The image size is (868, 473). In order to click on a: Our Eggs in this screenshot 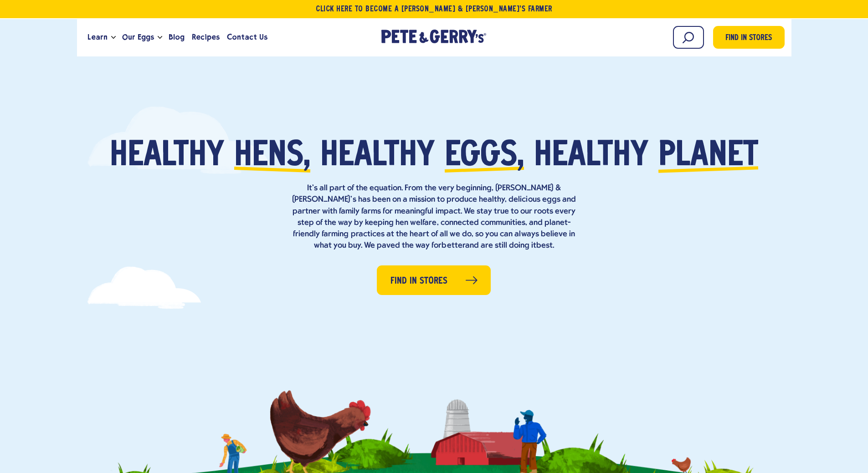, I will do `click(138, 37)`.